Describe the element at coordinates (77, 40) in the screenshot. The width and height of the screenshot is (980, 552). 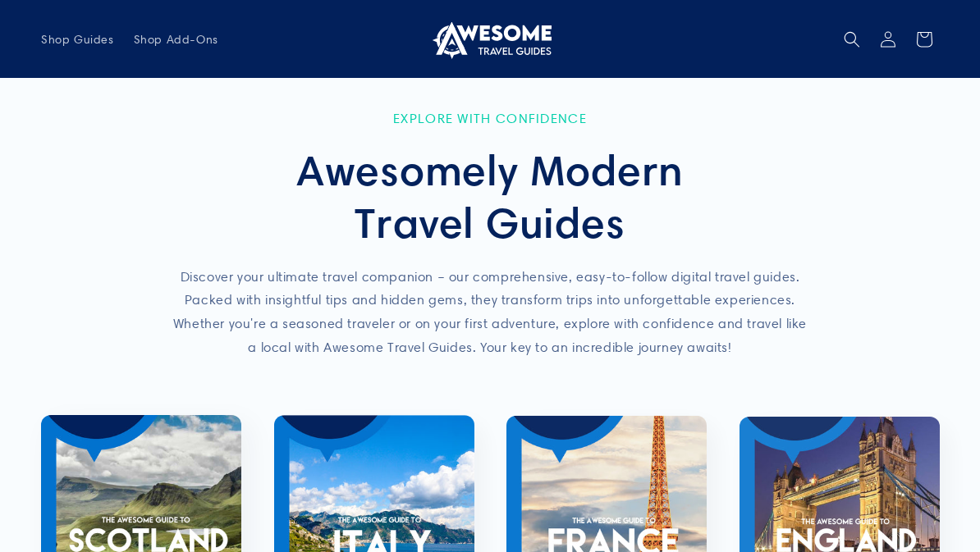
I see `span: Shop Guides` at that location.